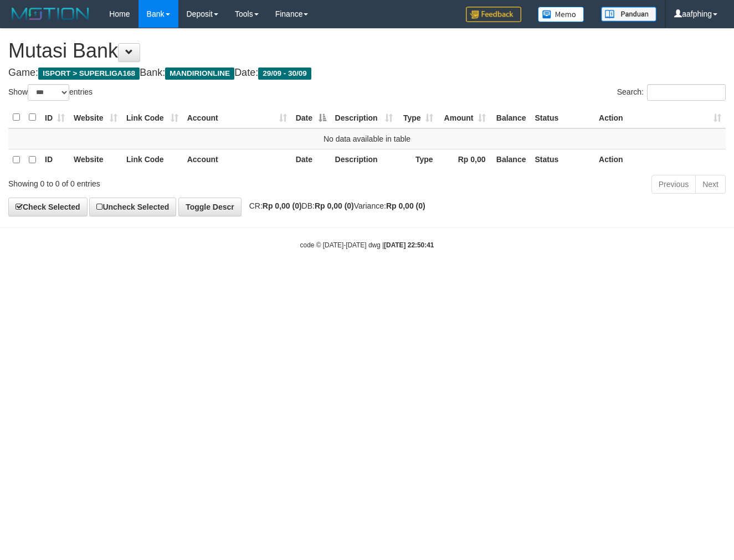 The height and width of the screenshot is (560, 734). Describe the element at coordinates (237, 117) in the screenshot. I see `th: Account: activate to sort column ascending` at that location.